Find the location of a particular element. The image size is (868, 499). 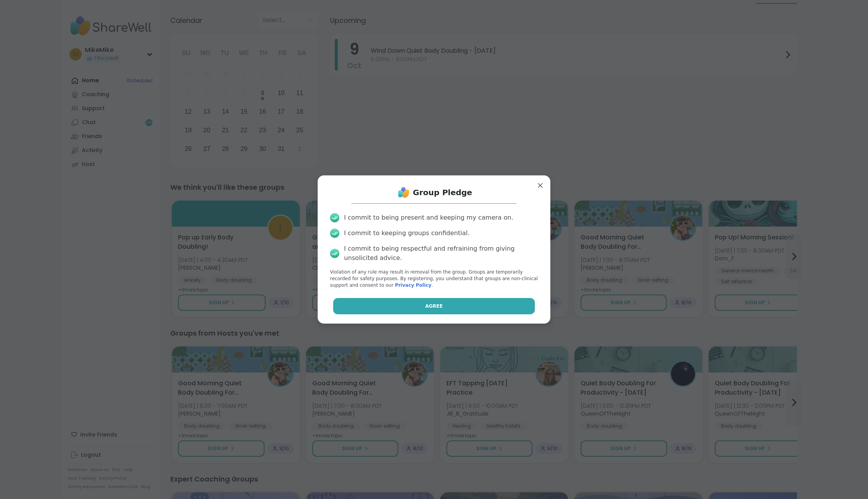

div: I commit to being present and keeping my camera on. is located at coordinates (429, 218).